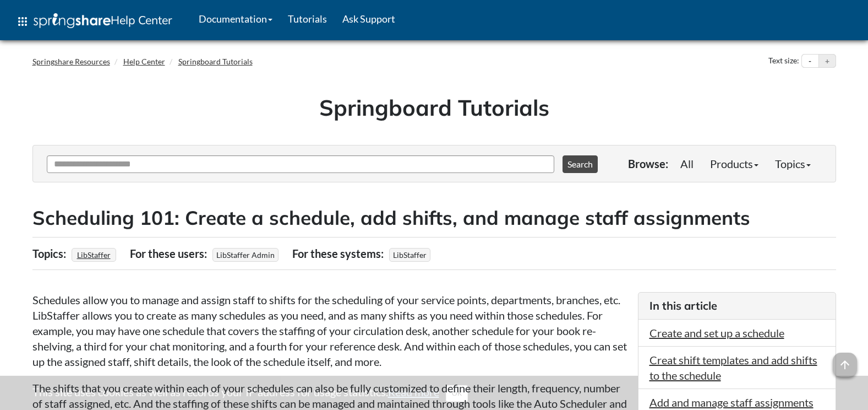  Describe the element at coordinates (94, 255) in the screenshot. I see `a: LibStaffer` at that location.